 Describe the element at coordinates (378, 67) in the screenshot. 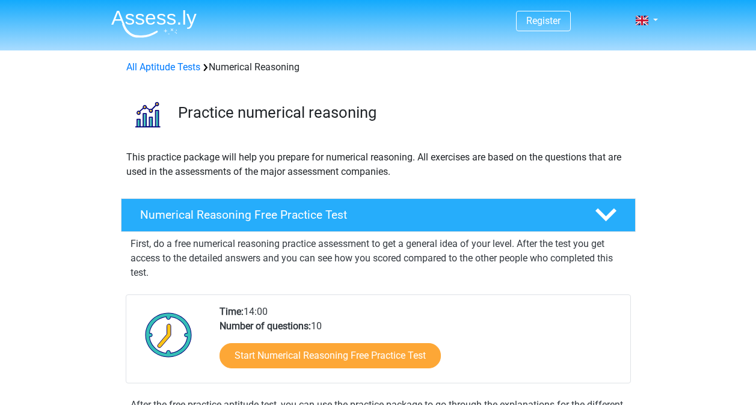

I see `div: Numerical Reasoning` at that location.